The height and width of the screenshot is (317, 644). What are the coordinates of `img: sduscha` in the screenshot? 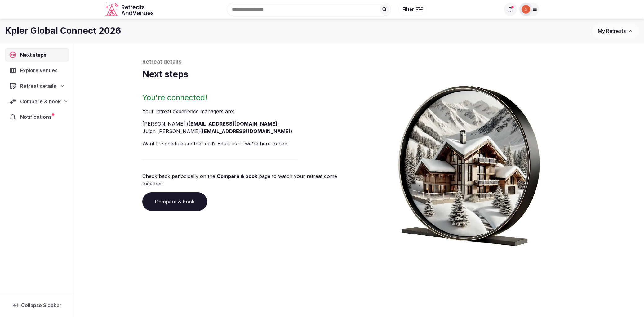 It's located at (526, 9).